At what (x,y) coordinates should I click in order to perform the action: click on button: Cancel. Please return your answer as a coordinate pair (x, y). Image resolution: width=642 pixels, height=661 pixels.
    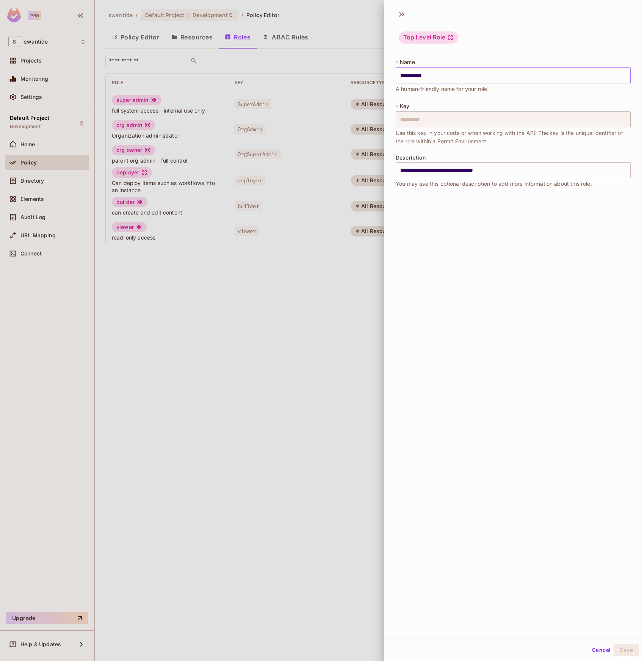
    Looking at the image, I should click on (601, 650).